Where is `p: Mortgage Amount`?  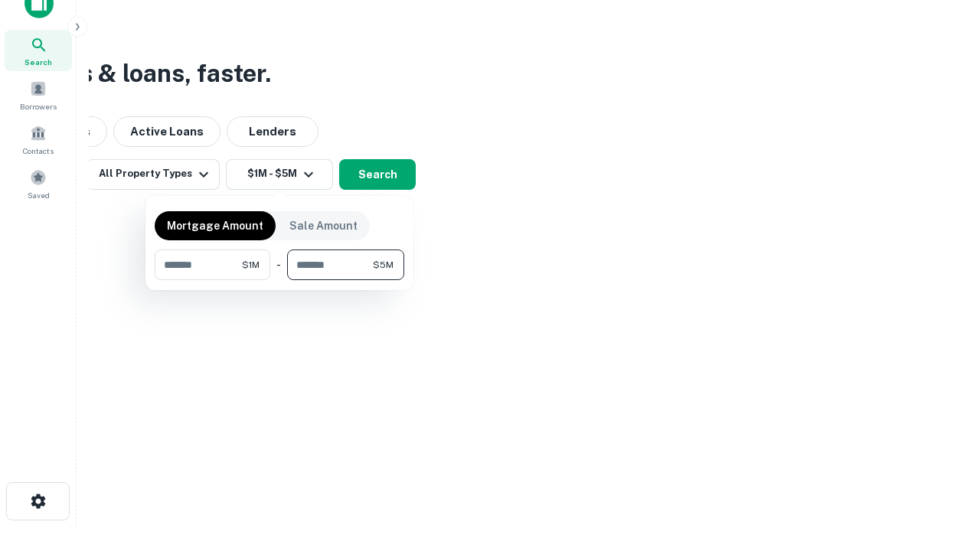 p: Mortgage Amount is located at coordinates (215, 225).